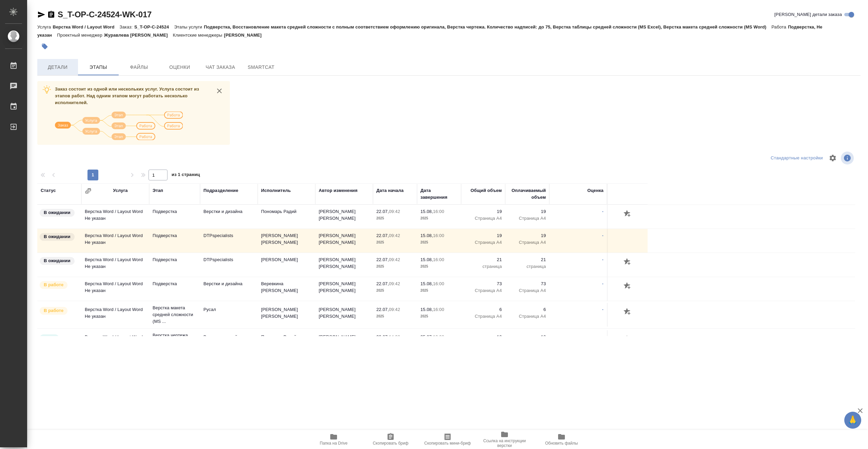  What do you see at coordinates (53, 311) in the screenshot?
I see `p: В работе` at bounding box center [53, 311].